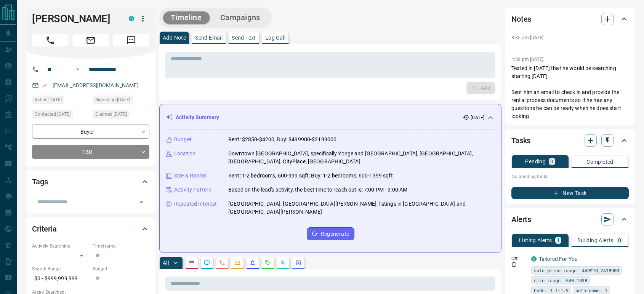 The width and height of the screenshot is (644, 294). I want to click on p: Completed, so click(600, 162).